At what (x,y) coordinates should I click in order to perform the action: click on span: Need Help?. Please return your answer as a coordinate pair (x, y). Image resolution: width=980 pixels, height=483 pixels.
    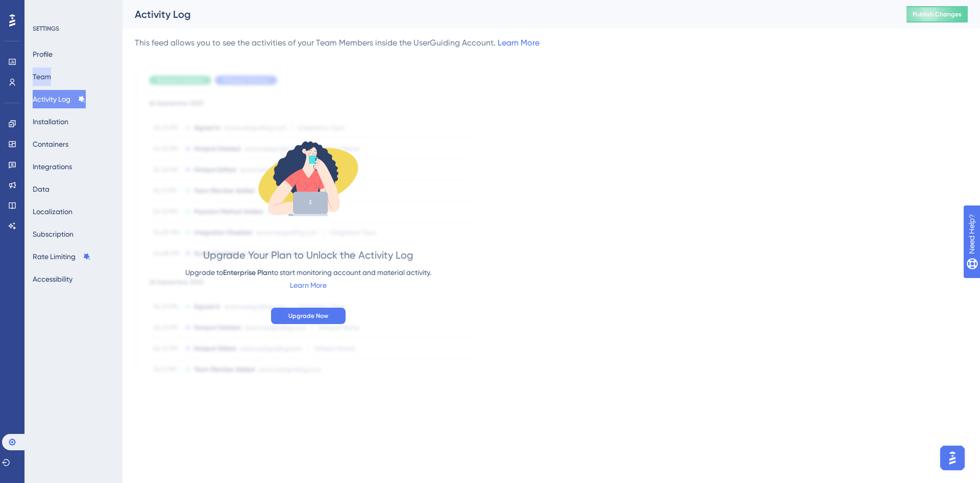
    Looking at the image, I should click on (44, 9).